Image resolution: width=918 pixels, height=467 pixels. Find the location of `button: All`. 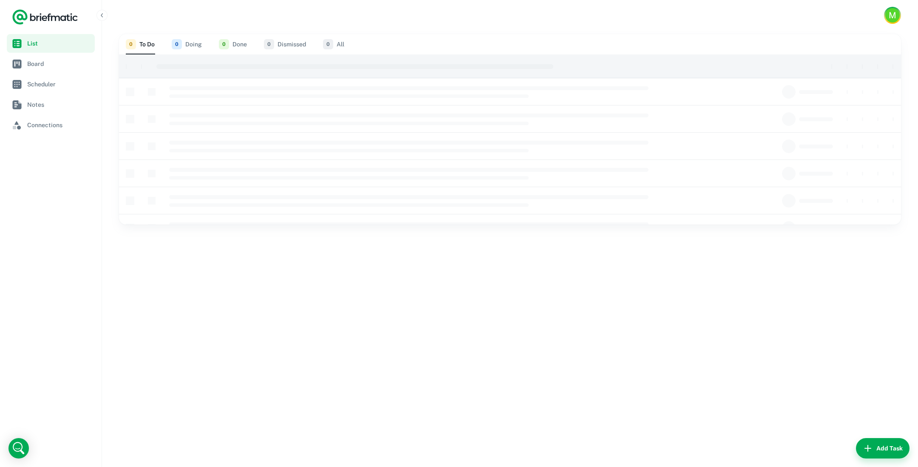

button: All is located at coordinates (334, 44).